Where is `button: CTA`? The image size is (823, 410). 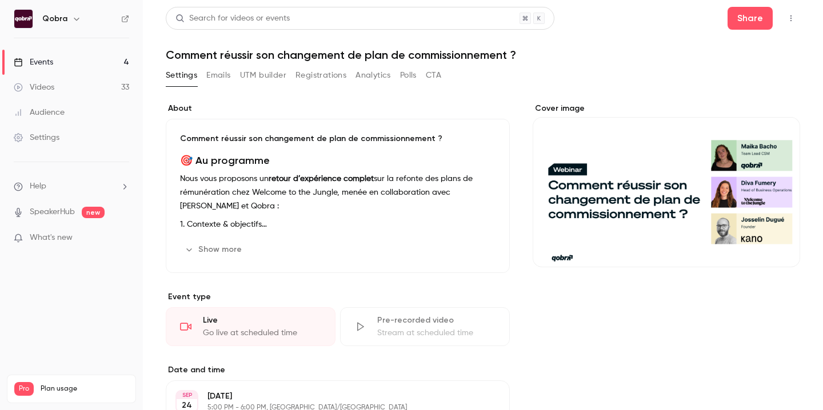
button: CTA is located at coordinates (433, 75).